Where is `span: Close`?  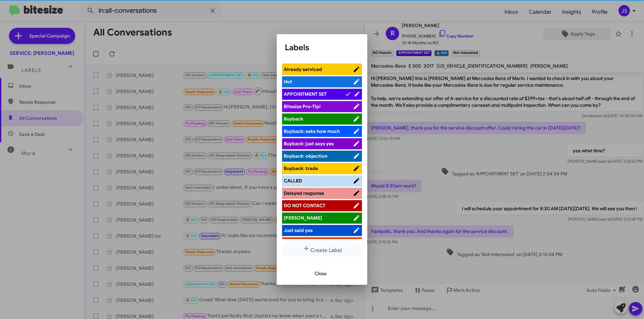 span: Close is located at coordinates (320, 274).